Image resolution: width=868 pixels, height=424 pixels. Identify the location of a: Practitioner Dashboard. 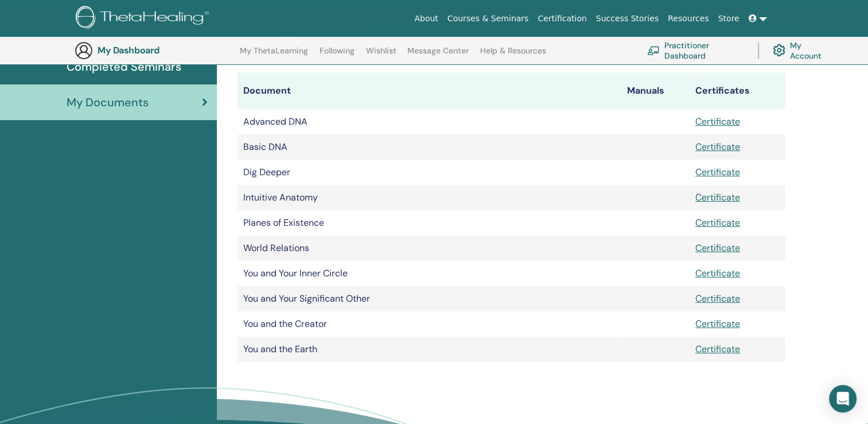
(695, 51).